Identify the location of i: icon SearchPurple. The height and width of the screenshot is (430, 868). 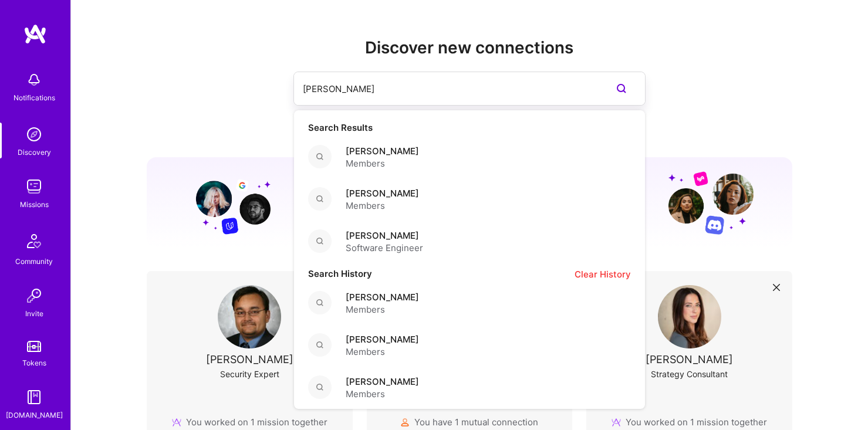
(621, 89).